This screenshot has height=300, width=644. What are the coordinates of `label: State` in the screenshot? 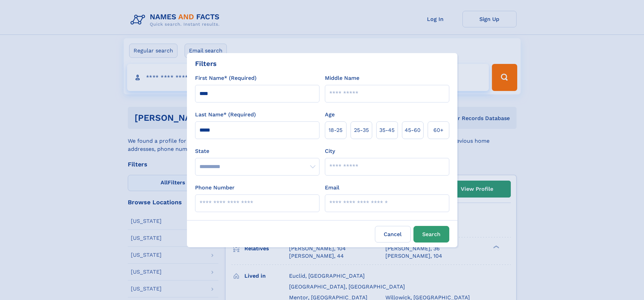 It's located at (257, 151).